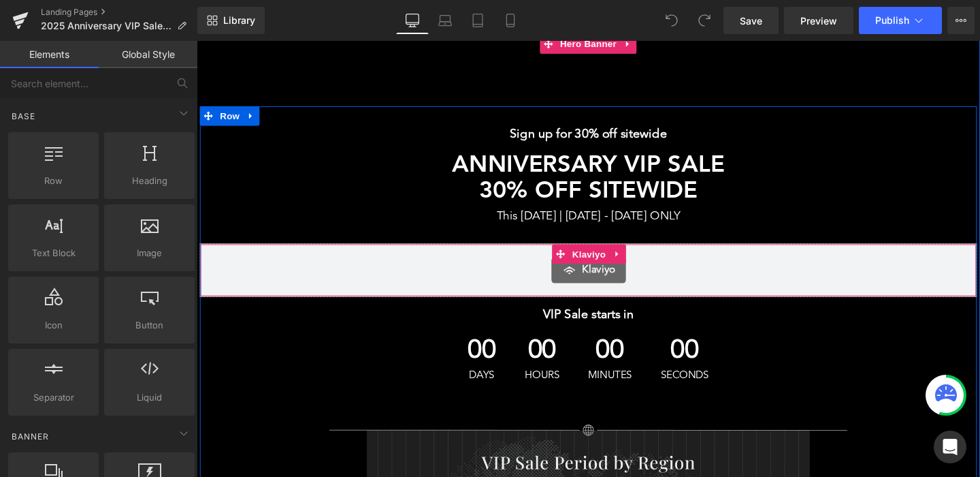 Image resolution: width=980 pixels, height=477 pixels. Describe the element at coordinates (239, 21) in the screenshot. I see `span: Library` at that location.